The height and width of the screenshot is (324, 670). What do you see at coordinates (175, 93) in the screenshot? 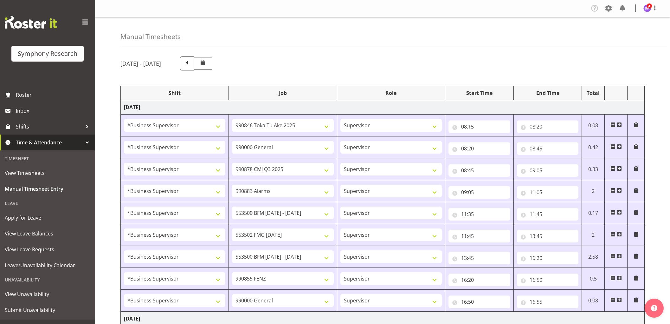
I see `div: Shift` at bounding box center [175, 93].